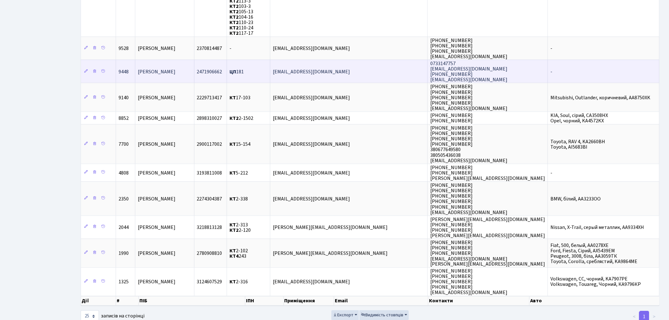 The width and height of the screenshot is (669, 320). I want to click on th: Авто, so click(594, 301).